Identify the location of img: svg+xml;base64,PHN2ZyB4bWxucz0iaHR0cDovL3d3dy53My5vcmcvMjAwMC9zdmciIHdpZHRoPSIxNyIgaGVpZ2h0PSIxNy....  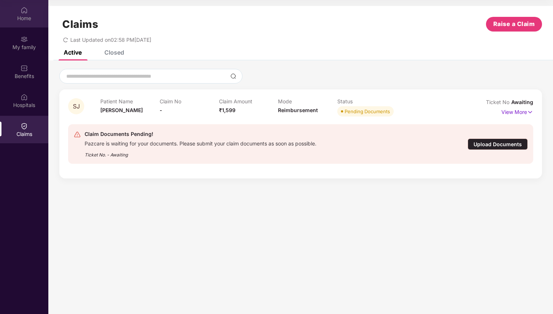
(530, 112).